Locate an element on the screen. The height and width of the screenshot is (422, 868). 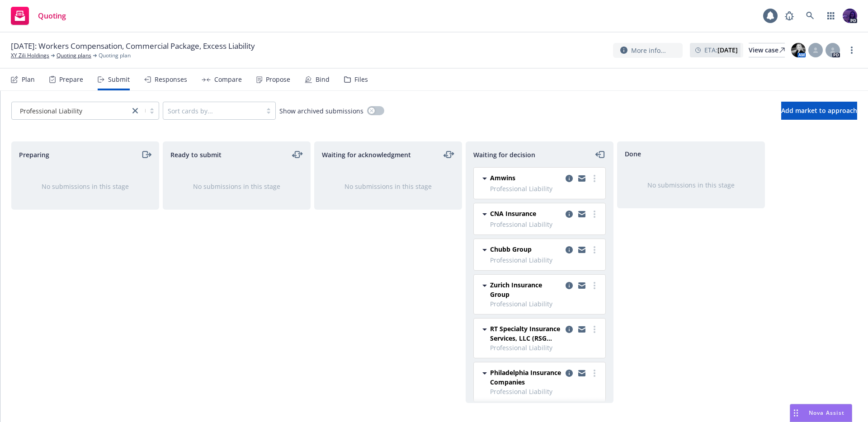
span: Chubb Group is located at coordinates (511, 249).